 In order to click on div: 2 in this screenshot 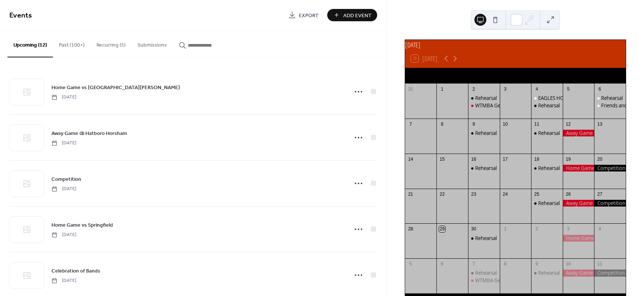, I will do `click(474, 89)`.